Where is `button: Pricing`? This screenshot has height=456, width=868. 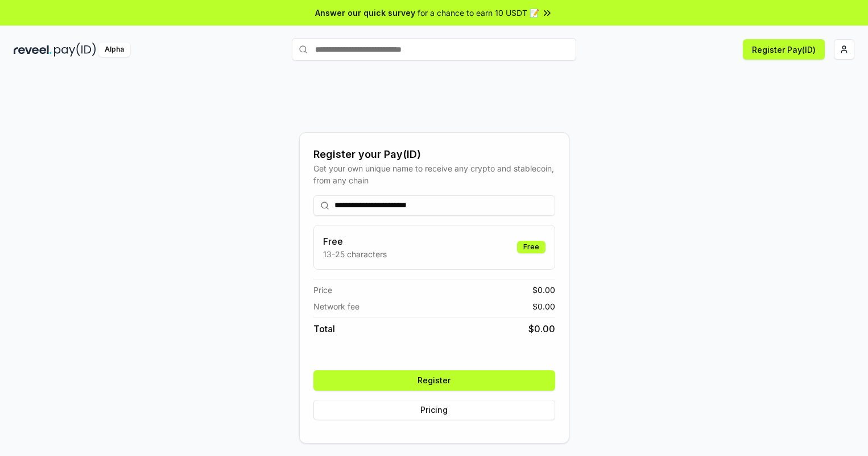
button: Pricing is located at coordinates (434, 410).